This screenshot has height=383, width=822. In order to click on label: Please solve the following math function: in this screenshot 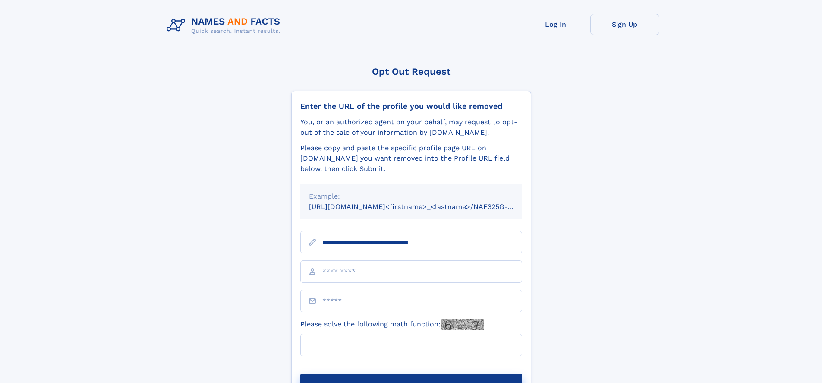, I will do `click(392, 324)`.